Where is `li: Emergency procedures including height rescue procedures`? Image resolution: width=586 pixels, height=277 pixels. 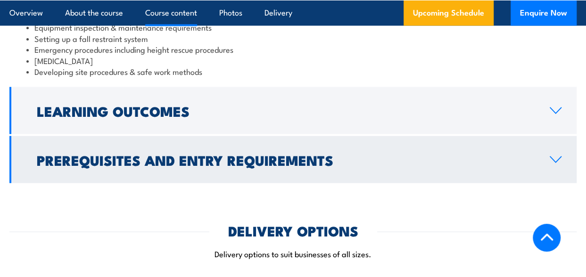 li: Emergency procedures including height rescue procedures is located at coordinates (293, 49).